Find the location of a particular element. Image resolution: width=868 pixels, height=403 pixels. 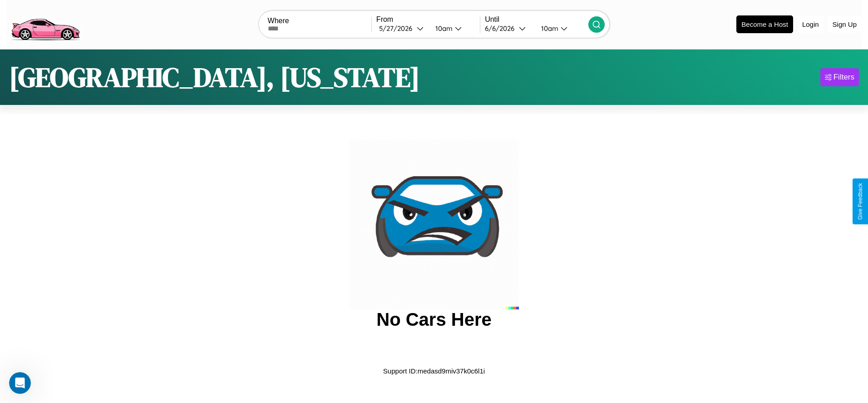

label: Where is located at coordinates (320, 21).